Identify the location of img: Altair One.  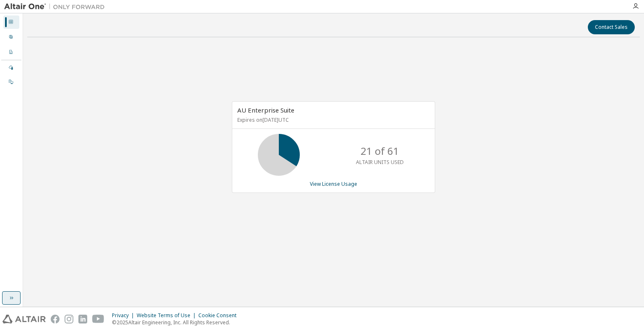
(57, 7).